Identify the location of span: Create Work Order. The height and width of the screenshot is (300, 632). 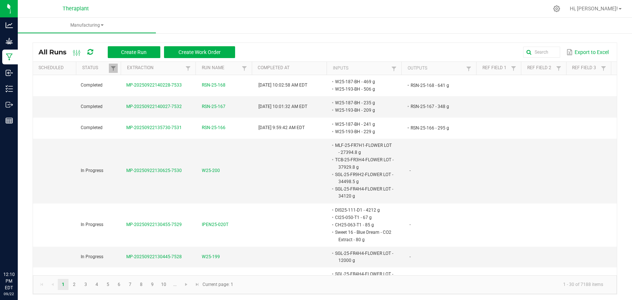
(200, 52).